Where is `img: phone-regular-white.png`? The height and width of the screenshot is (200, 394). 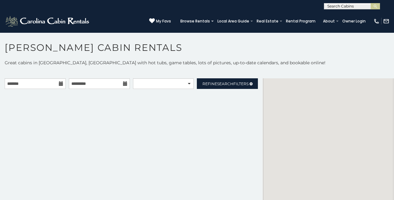 img: phone-regular-white.png is located at coordinates (376, 21).